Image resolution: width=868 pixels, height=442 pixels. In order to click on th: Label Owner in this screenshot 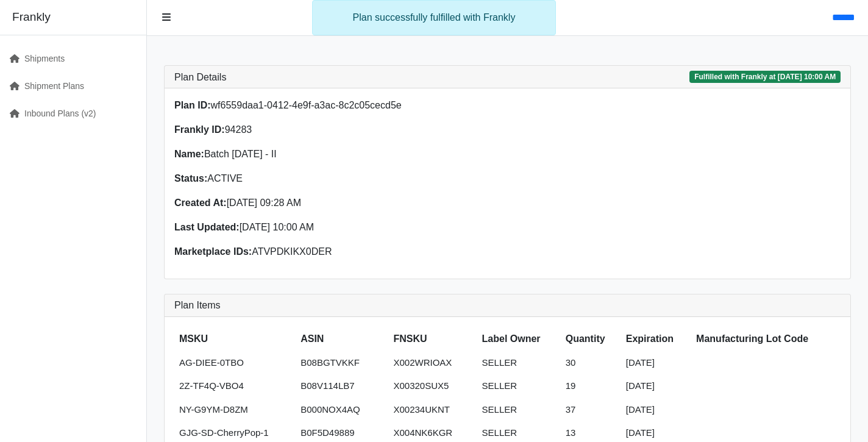, I will do `click(519, 339)`.